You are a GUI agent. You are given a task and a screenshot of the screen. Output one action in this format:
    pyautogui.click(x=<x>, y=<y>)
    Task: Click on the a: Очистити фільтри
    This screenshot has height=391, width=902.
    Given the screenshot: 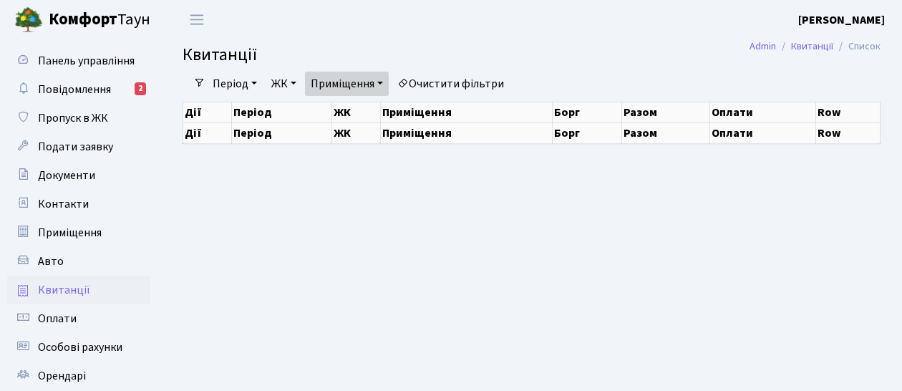 What is the action you would take?
    pyautogui.click(x=450, y=84)
    